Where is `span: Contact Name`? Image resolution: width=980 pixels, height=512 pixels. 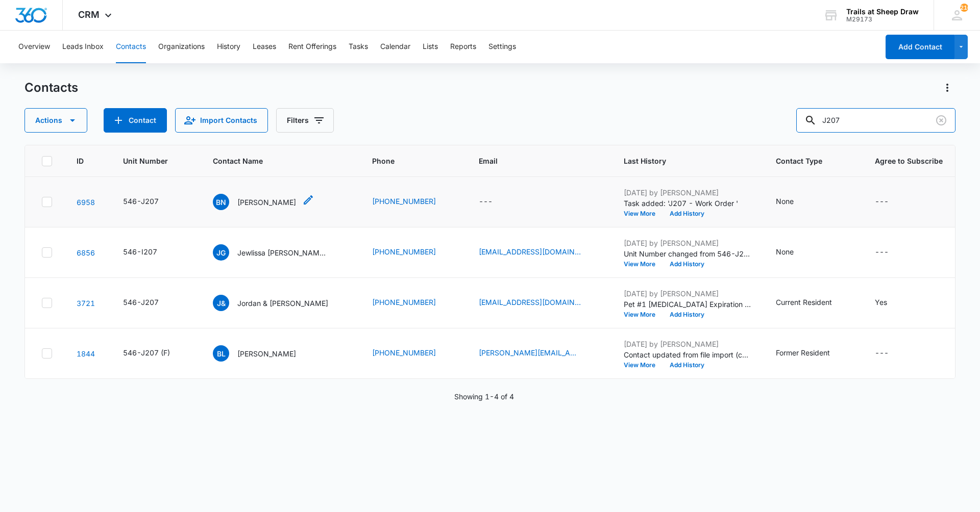
span: Contact Name is located at coordinates (273, 161).